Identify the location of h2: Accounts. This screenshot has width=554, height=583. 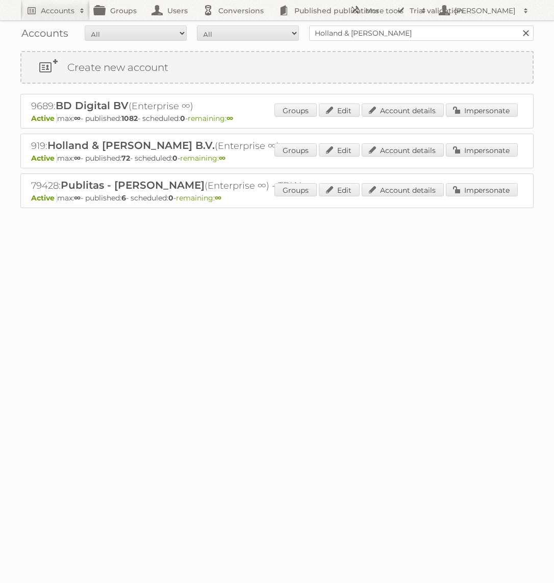
(58, 11).